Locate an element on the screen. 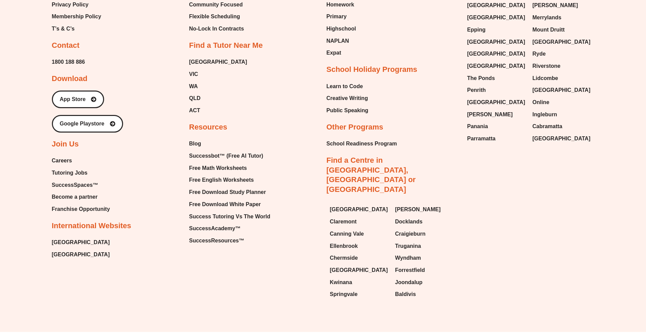 The image size is (646, 336). a: Mount Druitt is located at coordinates (562, 30).